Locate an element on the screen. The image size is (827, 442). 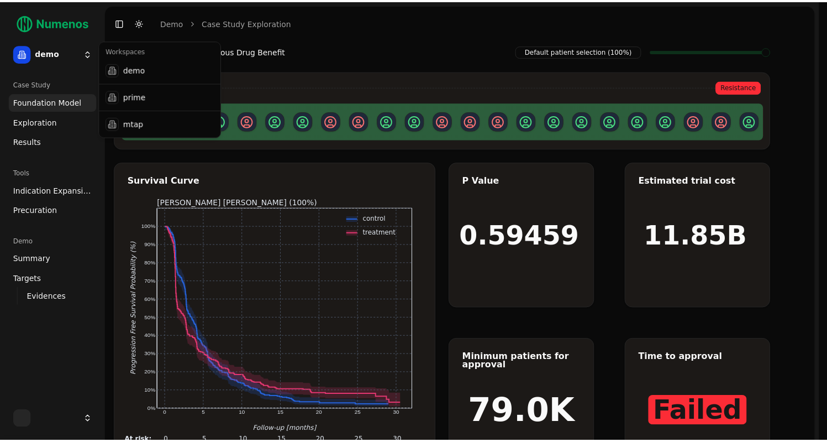
text: 100% is located at coordinates (150, 225).